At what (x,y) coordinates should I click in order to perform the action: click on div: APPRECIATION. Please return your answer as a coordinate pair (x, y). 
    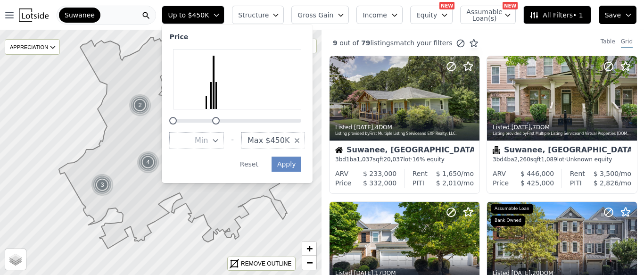
    Looking at the image, I should click on (32, 46).